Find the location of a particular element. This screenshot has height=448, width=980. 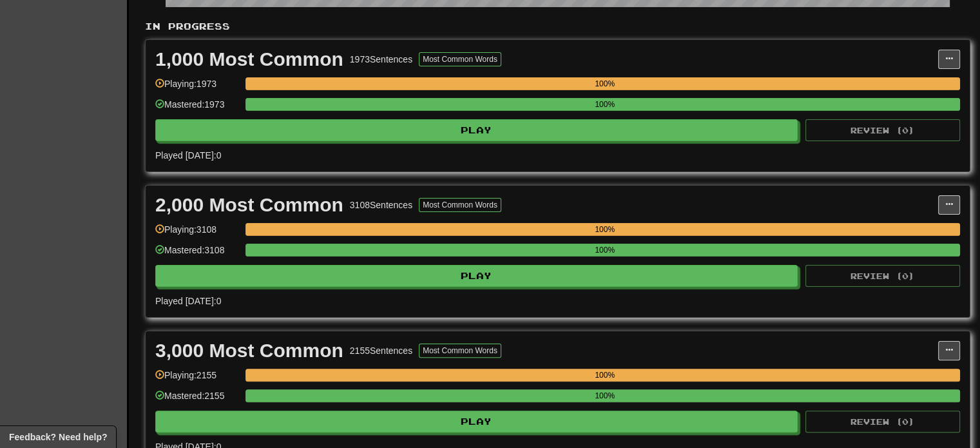

div: 2155 Sentences is located at coordinates (381, 350).